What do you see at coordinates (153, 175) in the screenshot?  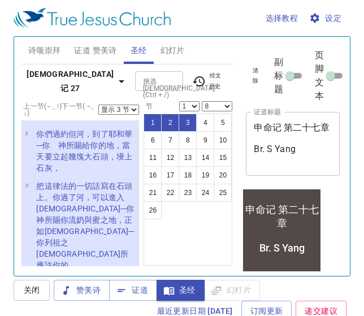 I see `button: 16` at bounding box center [153, 175].